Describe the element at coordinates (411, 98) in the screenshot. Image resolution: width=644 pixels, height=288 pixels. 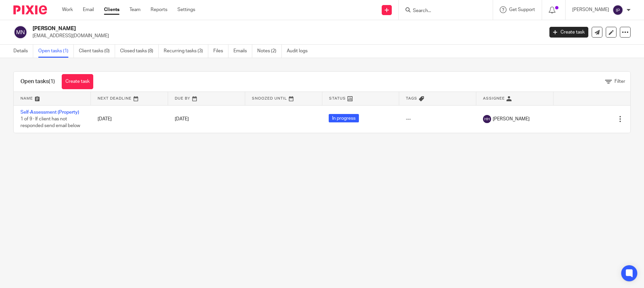
I see `span: Tags` at that location.